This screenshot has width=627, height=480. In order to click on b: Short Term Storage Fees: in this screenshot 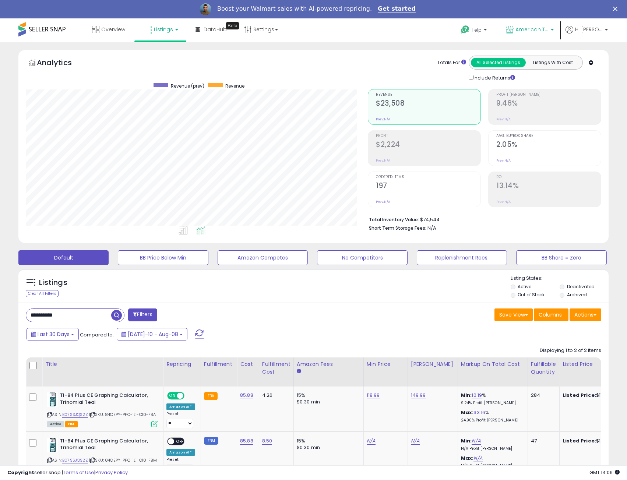, I will do `click(398, 228)`.